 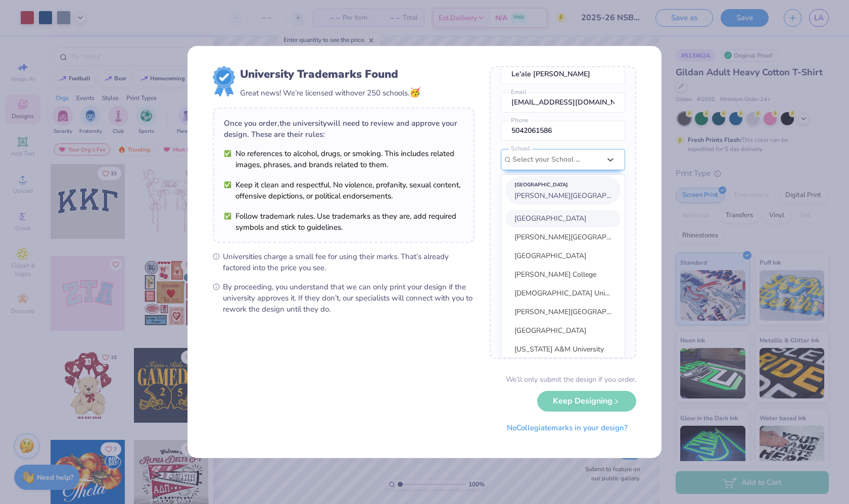 I want to click on span: By proceeding, you understand that we can only print your design if the university approves it. I..., so click(x=349, y=298).